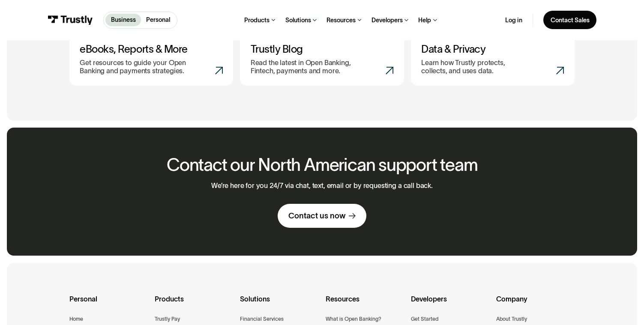  Describe the element at coordinates (425, 319) in the screenshot. I see `div: Get Started` at that location.